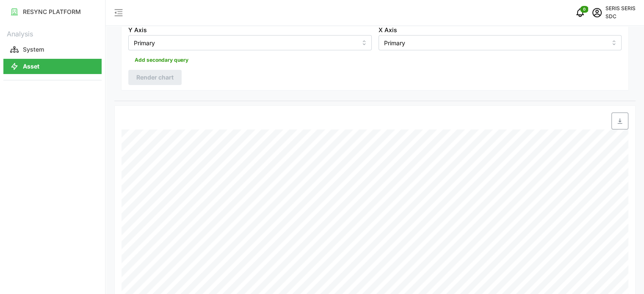 The height and width of the screenshot is (294, 644). What do you see at coordinates (33, 50) in the screenshot?
I see `p: System` at bounding box center [33, 50].